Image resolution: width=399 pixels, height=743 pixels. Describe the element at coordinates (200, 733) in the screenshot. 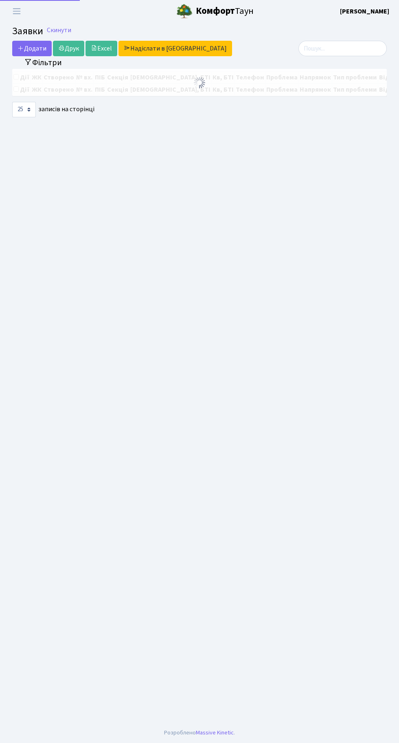

I see `div: Розроблено .` at that location.